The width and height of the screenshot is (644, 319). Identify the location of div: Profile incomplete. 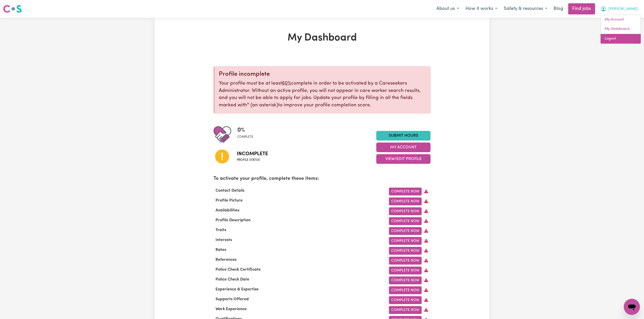
(323, 74).